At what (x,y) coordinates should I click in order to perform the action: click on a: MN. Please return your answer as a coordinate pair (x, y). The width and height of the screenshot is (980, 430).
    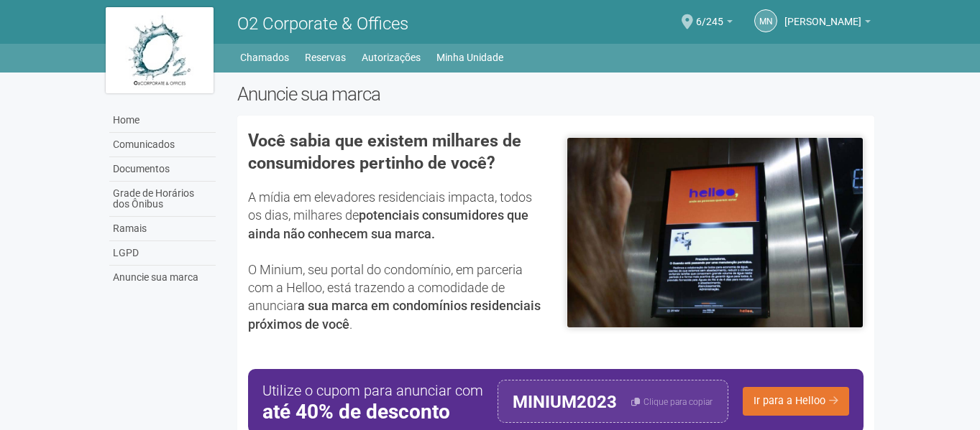
    Looking at the image, I should click on (766, 21).